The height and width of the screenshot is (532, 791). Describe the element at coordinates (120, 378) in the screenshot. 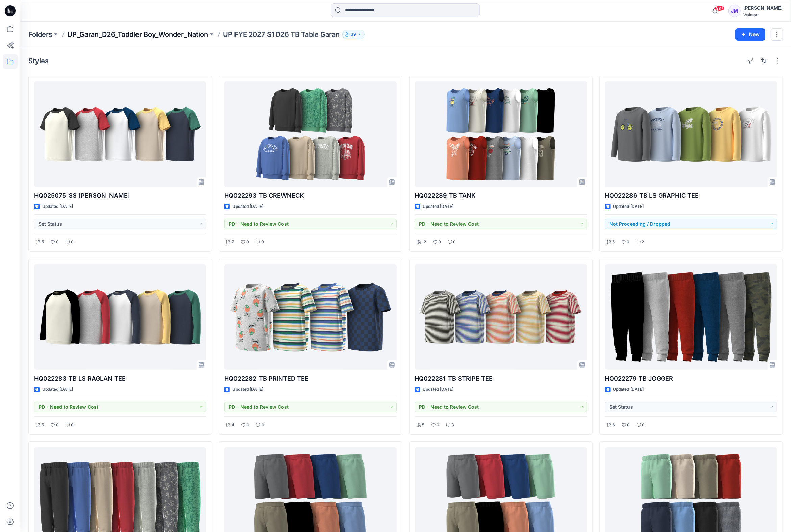

I see `p: HQ022283_TB LS RAGLAN TEE` at that location.